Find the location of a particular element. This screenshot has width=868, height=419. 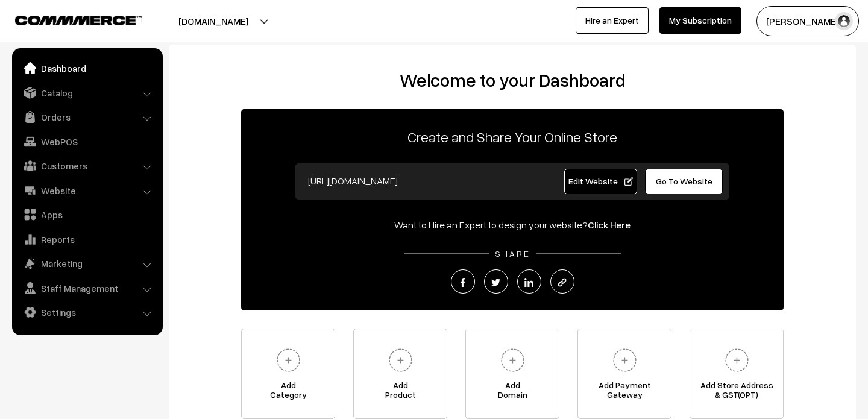

a: Click Here is located at coordinates (609, 225).